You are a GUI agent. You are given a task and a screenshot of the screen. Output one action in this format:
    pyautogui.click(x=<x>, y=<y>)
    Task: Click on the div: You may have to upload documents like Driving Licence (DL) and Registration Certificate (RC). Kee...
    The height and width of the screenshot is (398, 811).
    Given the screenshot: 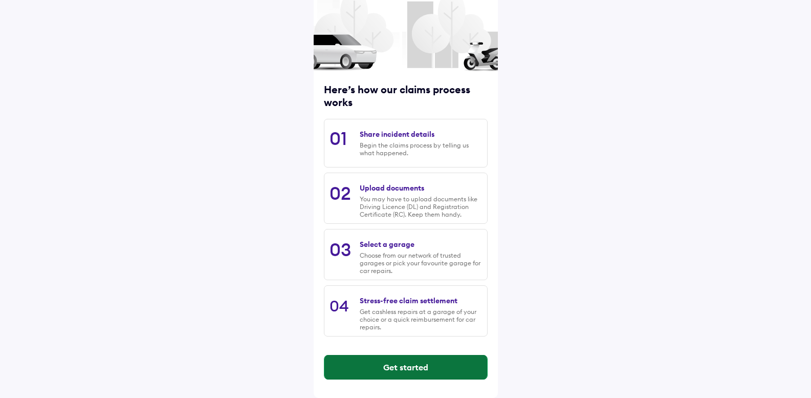 What is the action you would take?
    pyautogui.click(x=421, y=206)
    